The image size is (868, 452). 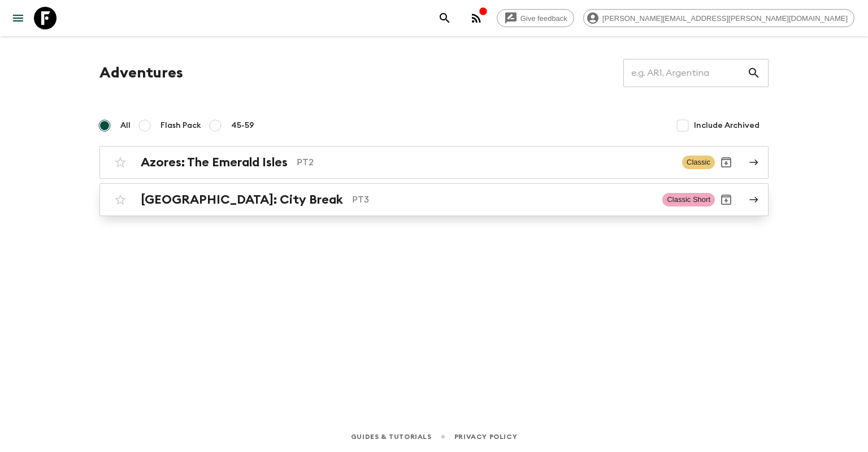 What do you see at coordinates (689, 200) in the screenshot?
I see `span: Classic Short` at bounding box center [689, 200].